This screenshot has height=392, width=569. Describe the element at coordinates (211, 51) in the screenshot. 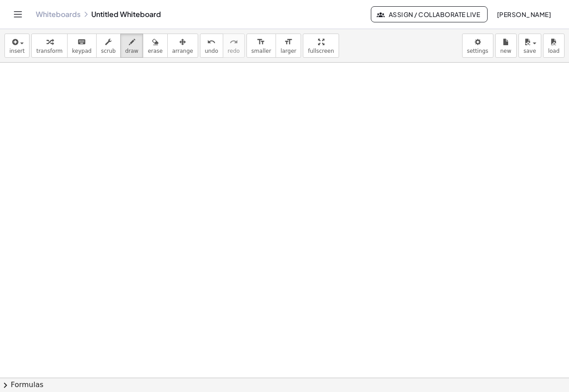

I see `span: undo` at that location.